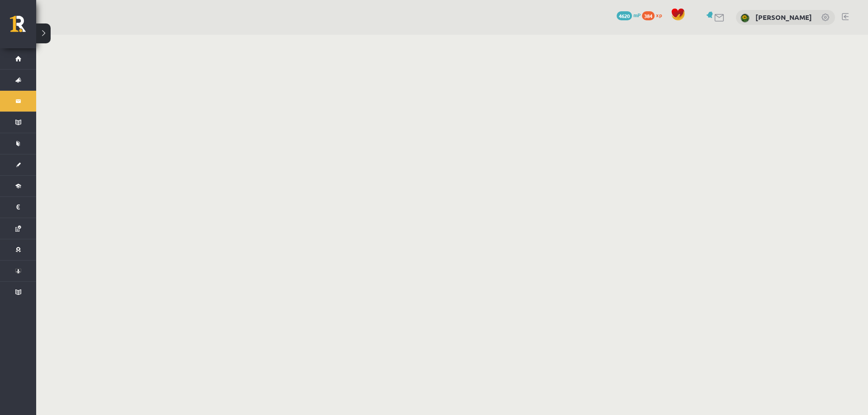 The height and width of the screenshot is (415, 868). Describe the element at coordinates (659, 15) in the screenshot. I see `span: xp` at that location.